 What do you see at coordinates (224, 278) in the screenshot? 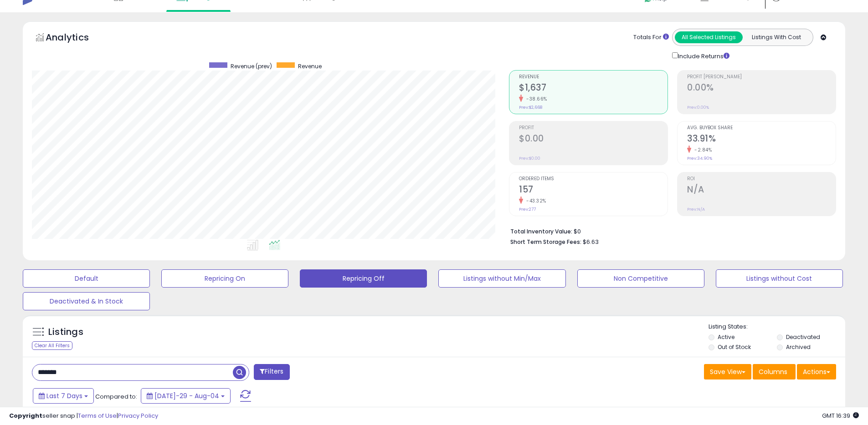
I see `button: Repricing On` at bounding box center [224, 278].